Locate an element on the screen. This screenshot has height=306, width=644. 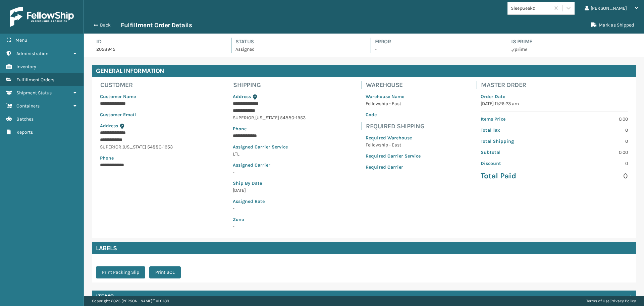
h4: Items is located at coordinates (105, 296).